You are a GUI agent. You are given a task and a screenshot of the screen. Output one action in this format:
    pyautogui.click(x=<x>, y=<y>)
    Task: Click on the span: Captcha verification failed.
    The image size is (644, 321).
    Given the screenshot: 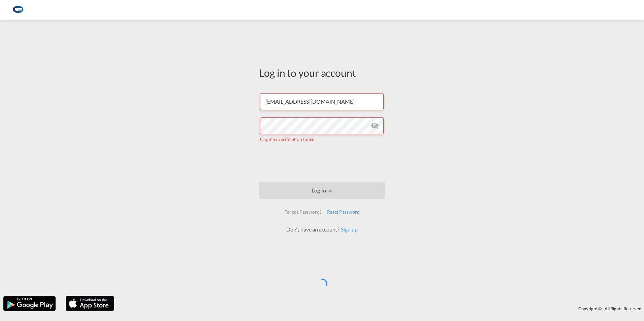 What is the action you would take?
    pyautogui.click(x=288, y=139)
    